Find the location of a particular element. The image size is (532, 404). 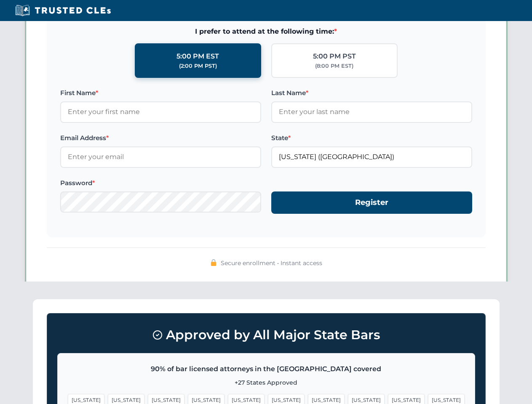

h3: Approved by All Major State Bars is located at coordinates (266, 335).